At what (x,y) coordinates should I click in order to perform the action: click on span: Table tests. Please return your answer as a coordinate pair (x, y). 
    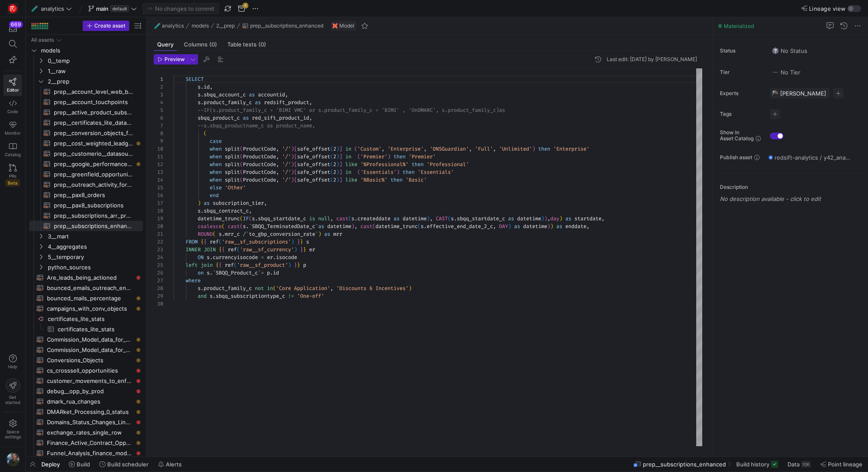
    Looking at the image, I should click on (247, 44).